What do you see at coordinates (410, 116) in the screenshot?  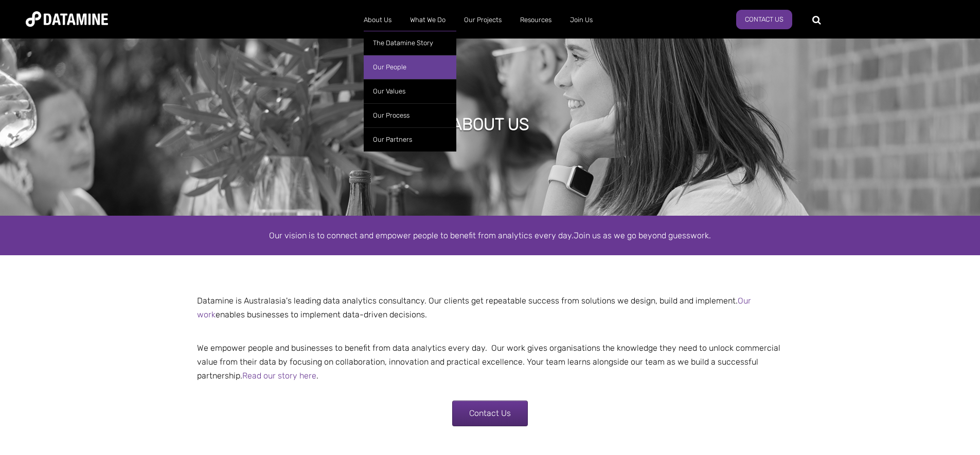 I see `a: Our Process` at bounding box center [410, 116].